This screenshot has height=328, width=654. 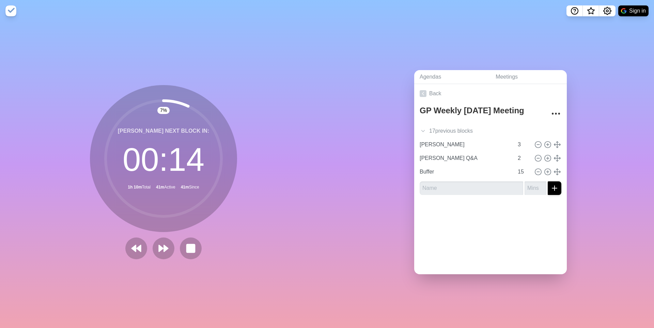 What do you see at coordinates (490, 94) in the screenshot?
I see `a: Back` at bounding box center [490, 94].